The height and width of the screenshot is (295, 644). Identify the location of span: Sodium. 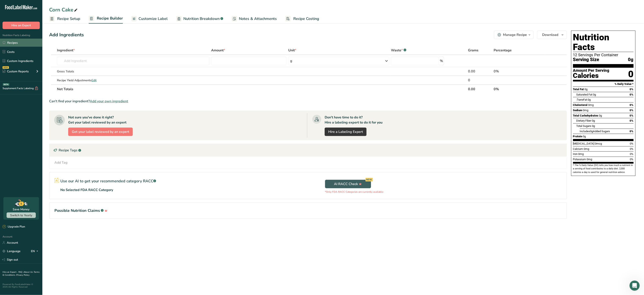
(578, 110).